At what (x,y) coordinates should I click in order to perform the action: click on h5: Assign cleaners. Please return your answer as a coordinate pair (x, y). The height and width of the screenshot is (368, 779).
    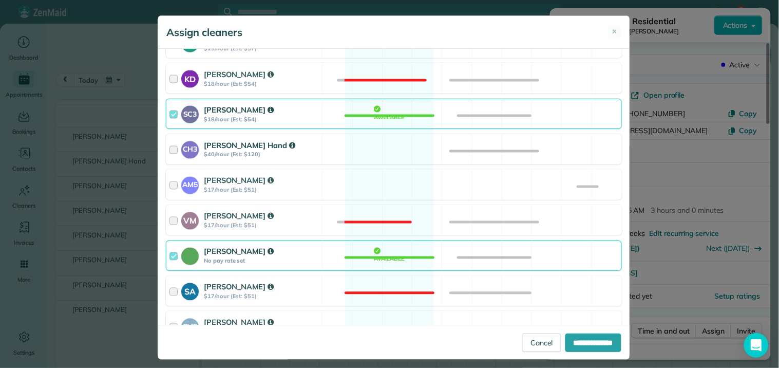
    Looking at the image, I should click on (204, 32).